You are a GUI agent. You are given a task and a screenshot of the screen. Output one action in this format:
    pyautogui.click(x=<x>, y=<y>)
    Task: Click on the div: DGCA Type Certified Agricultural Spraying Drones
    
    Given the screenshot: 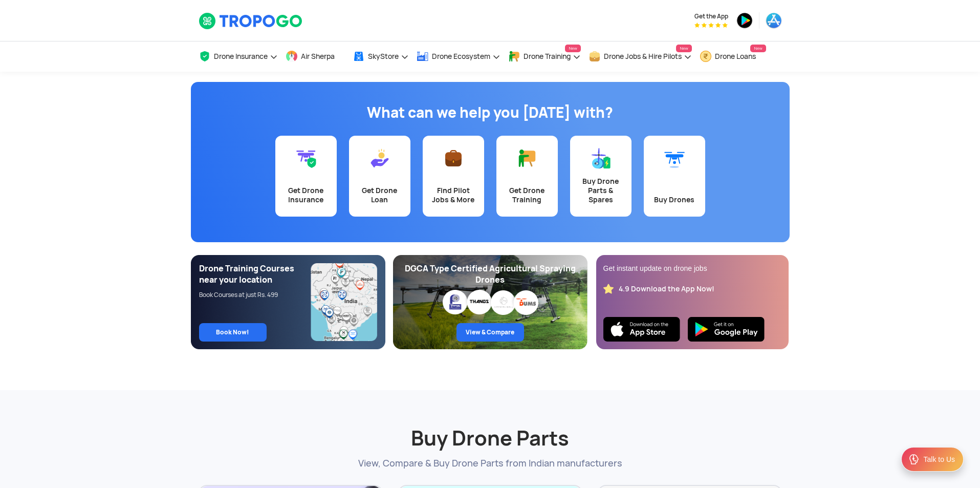 What is the action you would take?
    pyautogui.click(x=490, y=274)
    